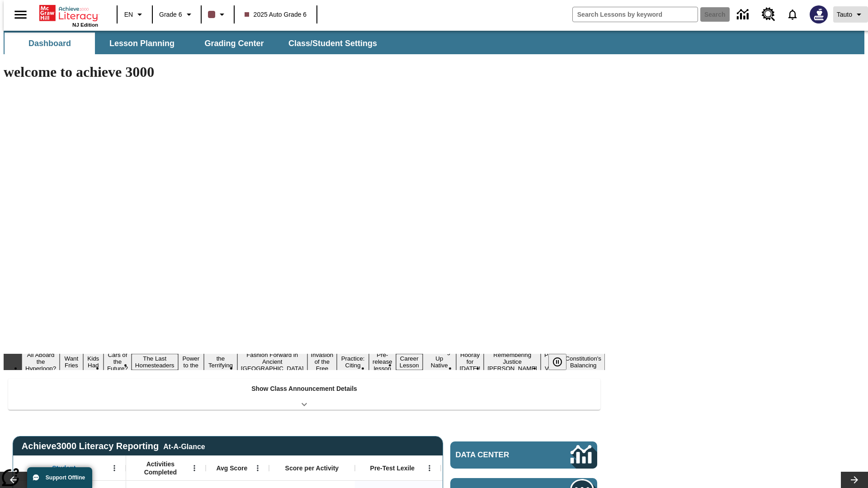 The image size is (868, 488). What do you see at coordinates (184, 446) in the screenshot?
I see `div: At-A-Glance` at bounding box center [184, 446].